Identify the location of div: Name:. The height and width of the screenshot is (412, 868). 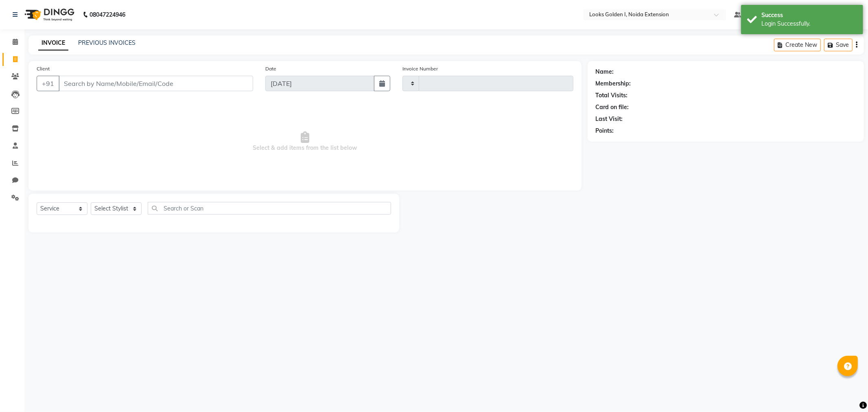
(605, 72).